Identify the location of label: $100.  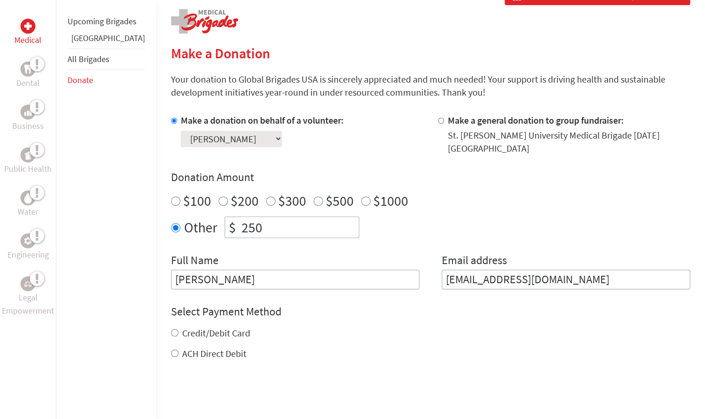
(197, 200).